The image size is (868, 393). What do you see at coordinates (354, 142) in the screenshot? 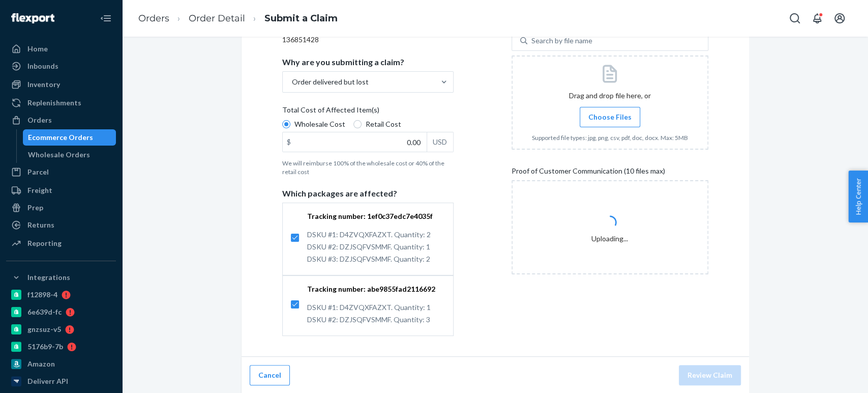
I see `input: $USD` at bounding box center [354, 142].